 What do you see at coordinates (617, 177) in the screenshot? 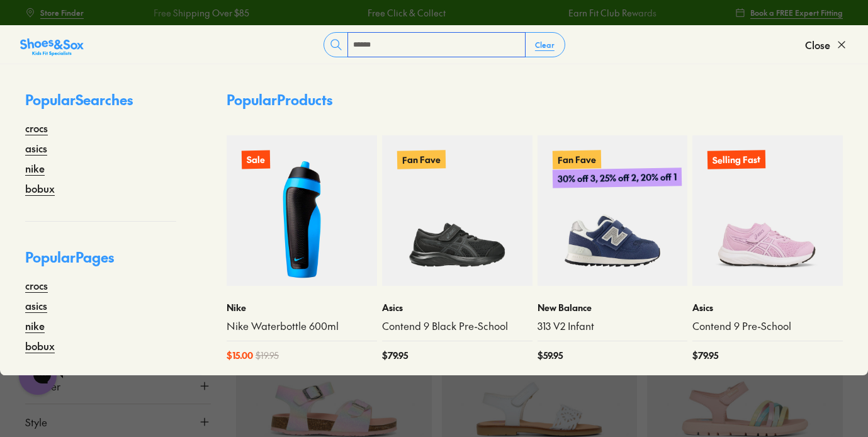
I see `p: 30% off 3, 25% off 2, 20% off 1` at bounding box center [617, 177].